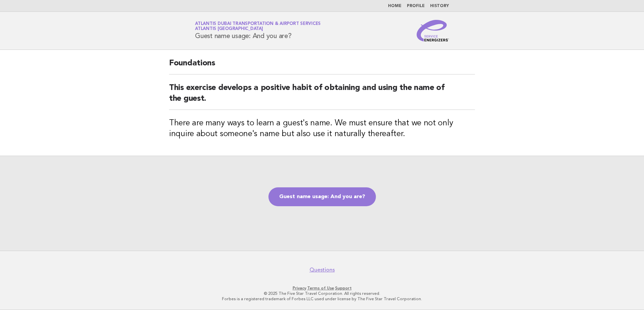  What do you see at coordinates (433, 31) in the screenshot?
I see `img: Service Energizers` at bounding box center [433, 31].